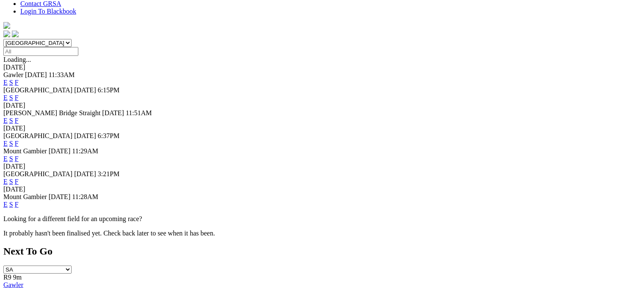 This screenshot has height=288, width=644. I want to click on span: 9m, so click(17, 277).